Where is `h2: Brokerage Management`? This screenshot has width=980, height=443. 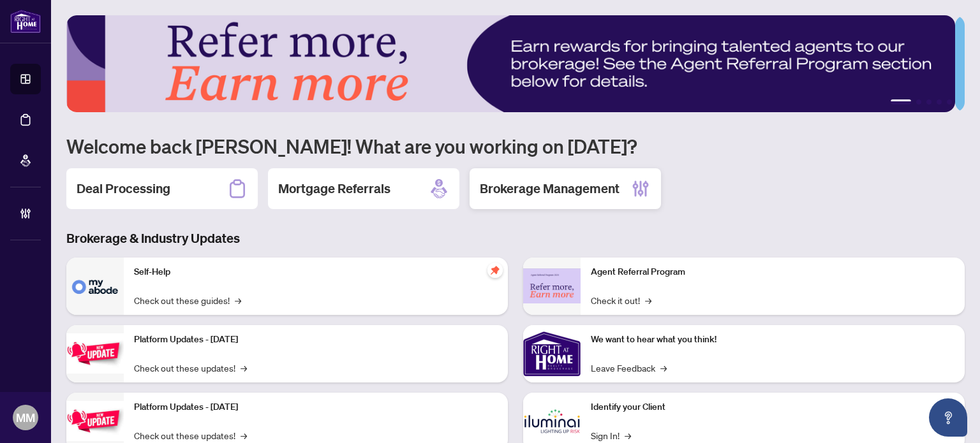
h2: Brokerage Management is located at coordinates (549, 189).